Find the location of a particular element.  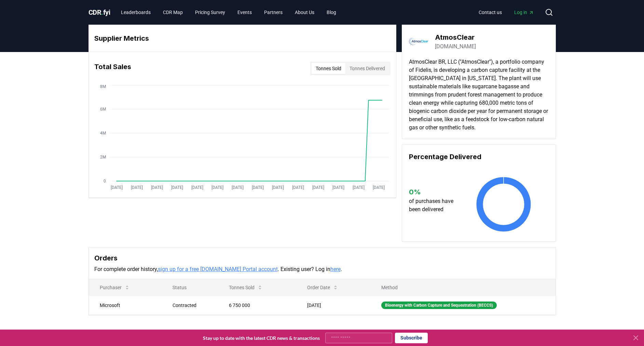

tspan: 2M is located at coordinates (103, 157).